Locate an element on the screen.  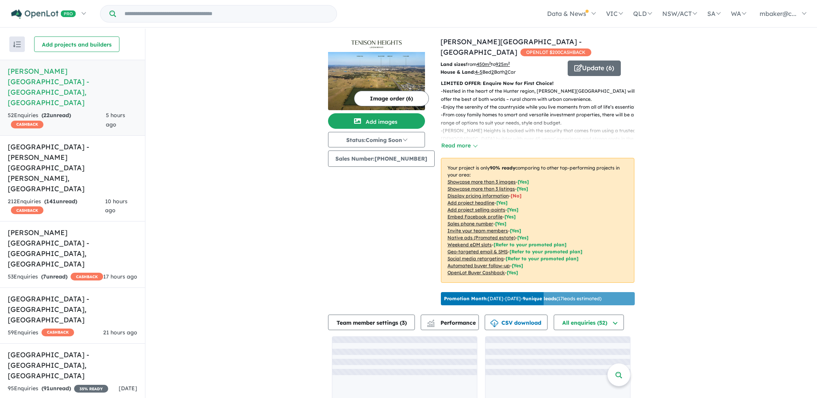
div: 95 Enquir ies is located at coordinates (58, 388).